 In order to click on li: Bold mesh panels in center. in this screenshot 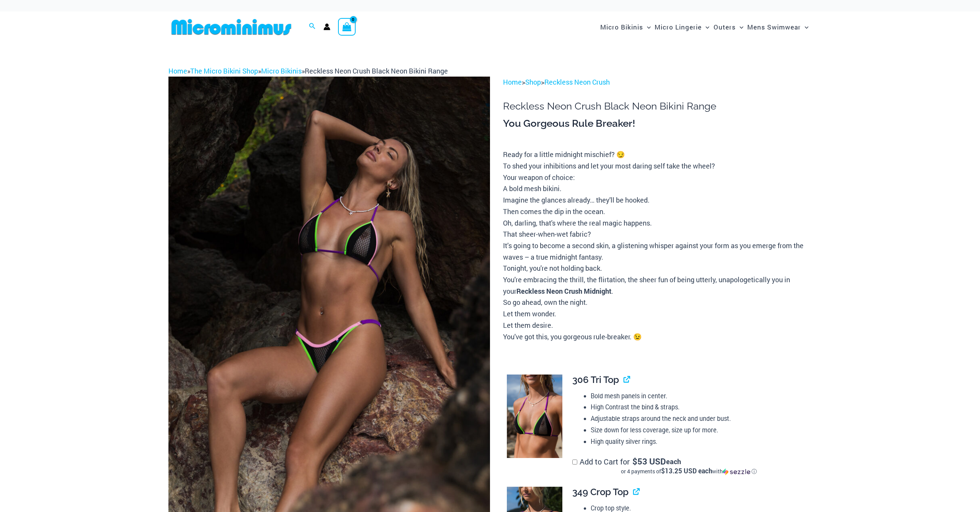, I will do `click(698, 396)`.